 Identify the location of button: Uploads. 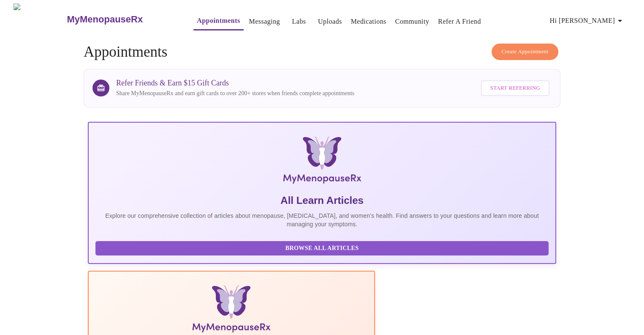
(330, 22).